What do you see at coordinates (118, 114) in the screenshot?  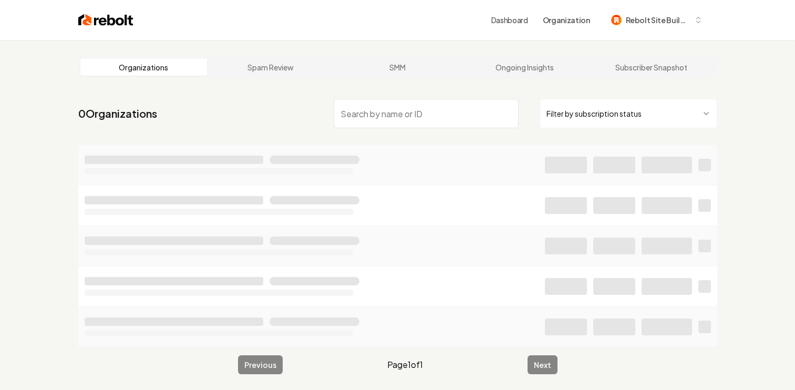 I see `a: 0Organizations` at bounding box center [118, 114].